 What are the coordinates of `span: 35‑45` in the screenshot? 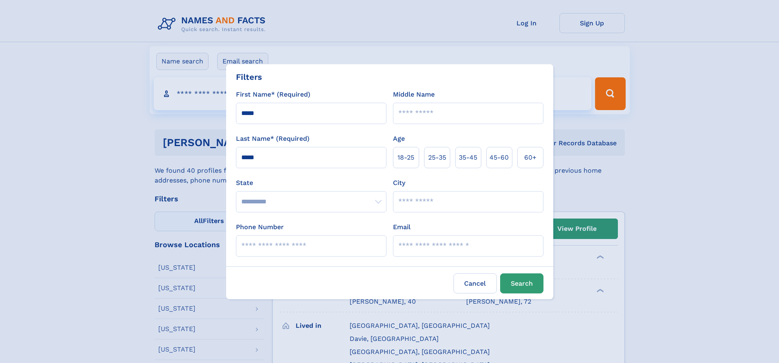 It's located at (468, 157).